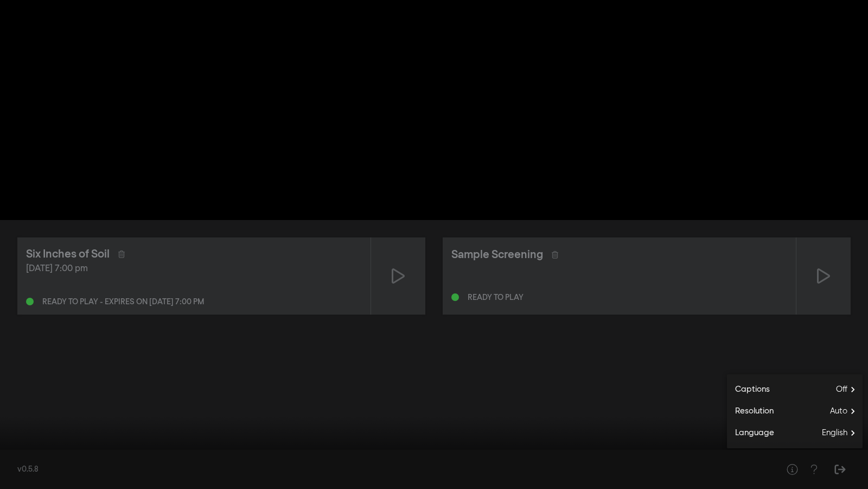 The width and height of the screenshot is (868, 489). What do you see at coordinates (842, 433) in the screenshot?
I see `span: English` at bounding box center [842, 433].